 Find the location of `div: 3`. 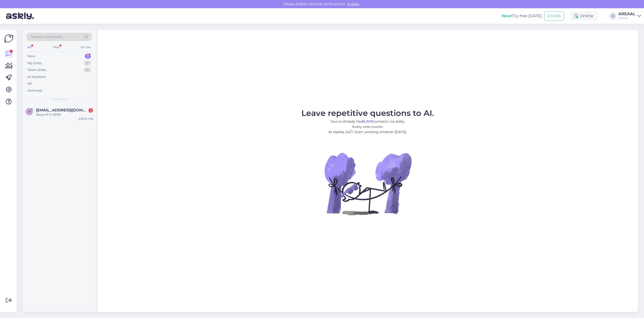

div: 3 is located at coordinates (90, 110).